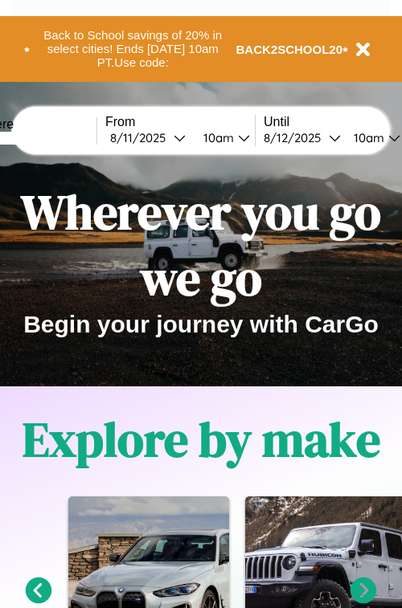 The image size is (402, 608). I want to click on div: 8 / 11 / 2025, so click(141, 137).